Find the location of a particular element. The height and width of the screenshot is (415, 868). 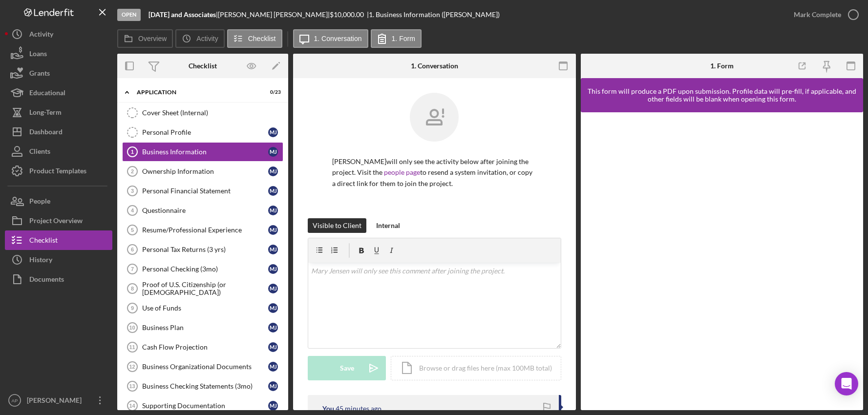

a: 10Business PlanMJ is located at coordinates (203, 327).